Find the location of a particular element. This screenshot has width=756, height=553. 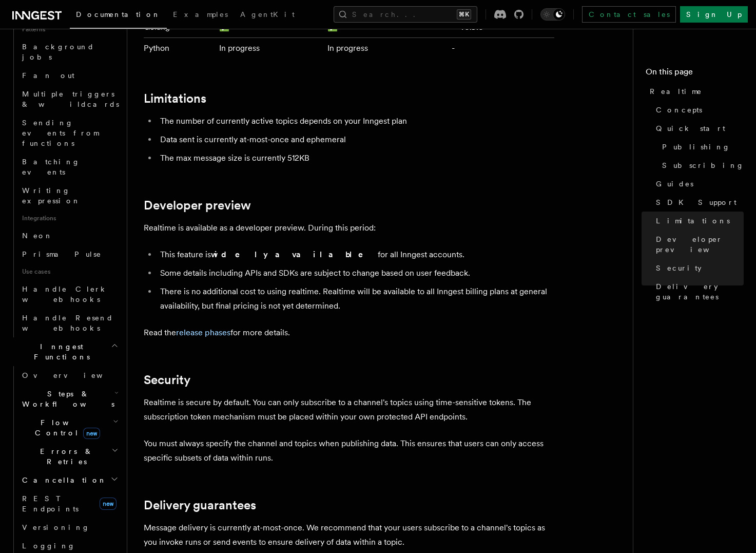

button: Steps & Workflows is located at coordinates (69, 399).